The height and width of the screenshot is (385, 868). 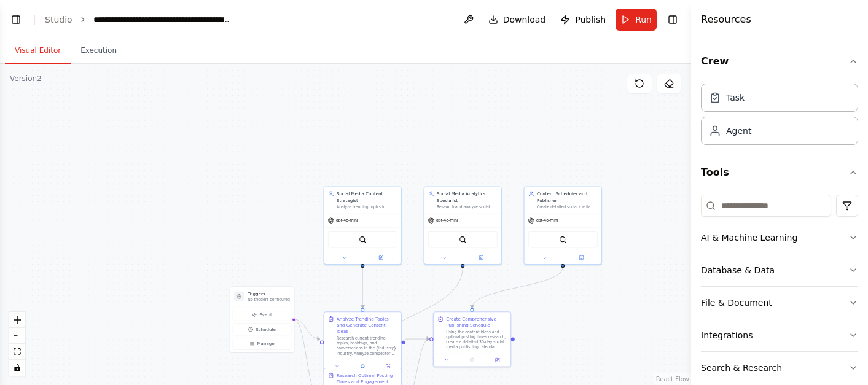 I want to click on div: Agent, so click(x=738, y=131).